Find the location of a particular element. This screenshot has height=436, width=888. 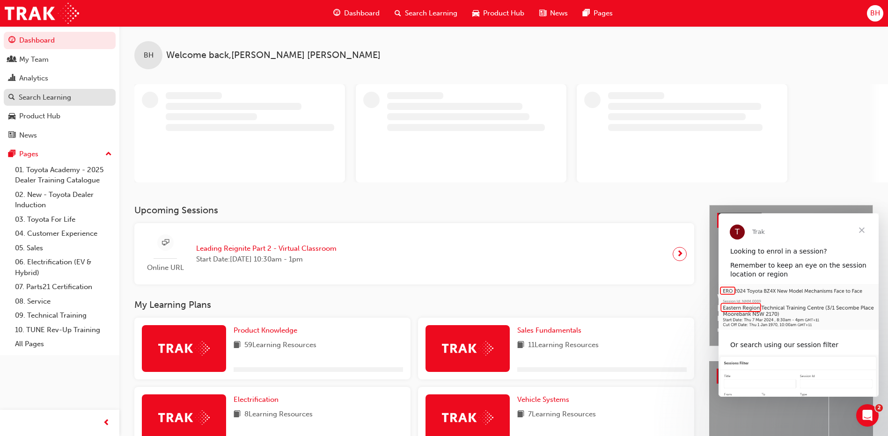

a: Product Hub is located at coordinates (59, 116).